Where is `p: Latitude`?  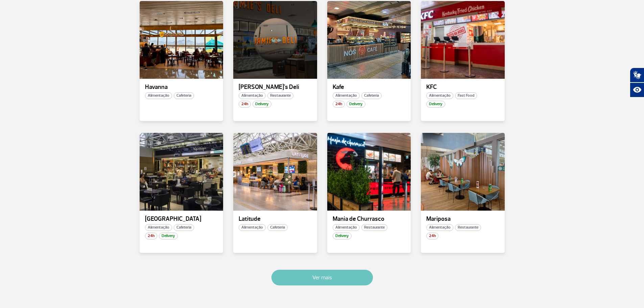
p: Latitude is located at coordinates (275, 219).